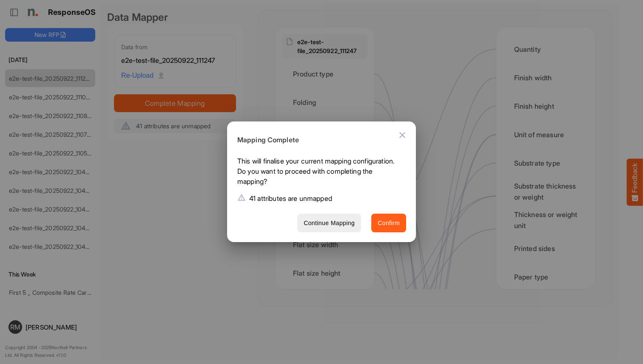 Image resolution: width=643 pixels, height=364 pixels. I want to click on p: 41 attributes are unmapped, so click(290, 198).